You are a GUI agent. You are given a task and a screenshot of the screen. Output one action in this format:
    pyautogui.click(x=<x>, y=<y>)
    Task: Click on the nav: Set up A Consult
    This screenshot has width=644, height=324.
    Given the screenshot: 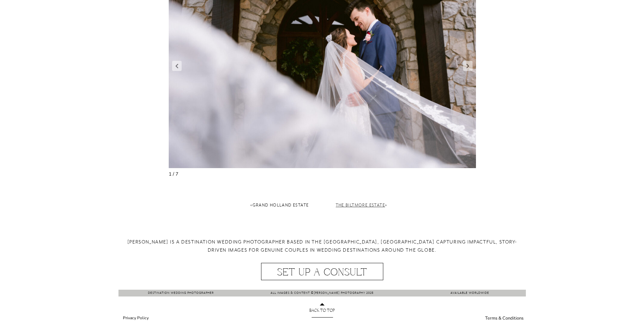 What is the action you would take?
    pyautogui.click(x=322, y=271)
    